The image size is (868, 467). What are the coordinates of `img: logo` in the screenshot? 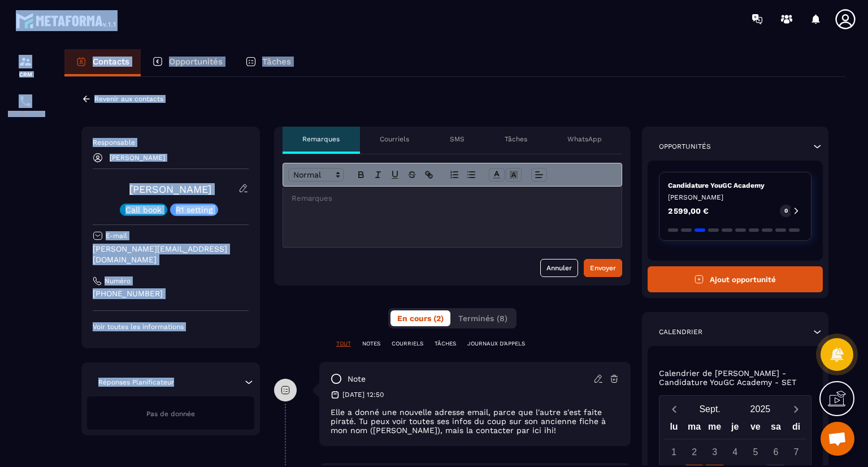 It's located at (67, 20).